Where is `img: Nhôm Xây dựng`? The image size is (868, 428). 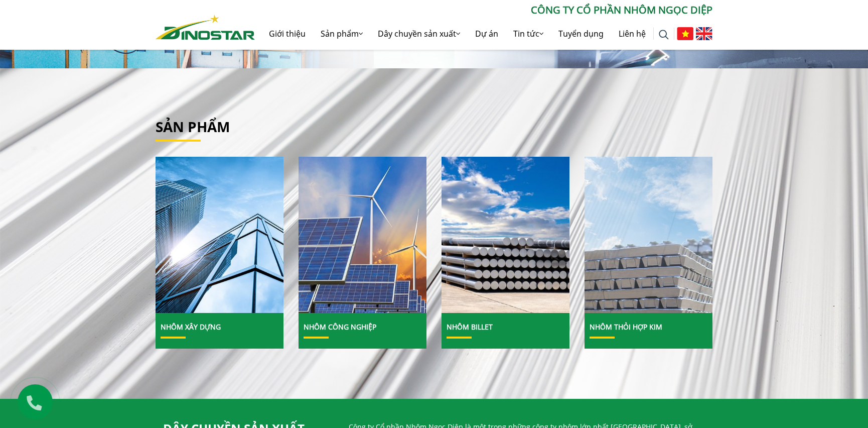 img: Nhôm Xây dựng is located at coordinates (219, 234).